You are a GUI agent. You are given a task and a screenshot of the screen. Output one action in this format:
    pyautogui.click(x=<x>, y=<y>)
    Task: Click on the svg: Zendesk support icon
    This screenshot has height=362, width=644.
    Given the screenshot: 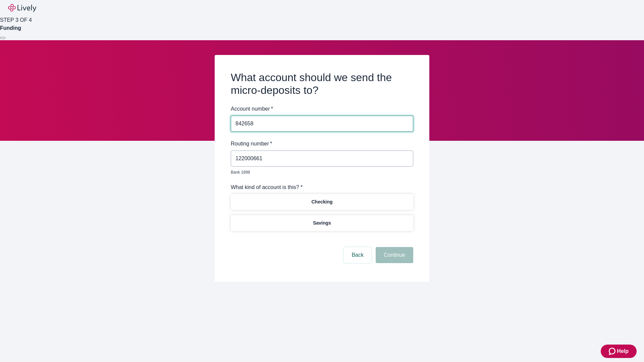 What is the action you would take?
    pyautogui.click(x=613, y=351)
    